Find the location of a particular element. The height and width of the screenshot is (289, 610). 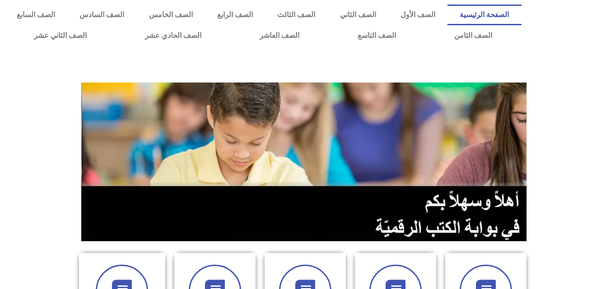

a: الصفحة الرئيسية is located at coordinates (484, 15).